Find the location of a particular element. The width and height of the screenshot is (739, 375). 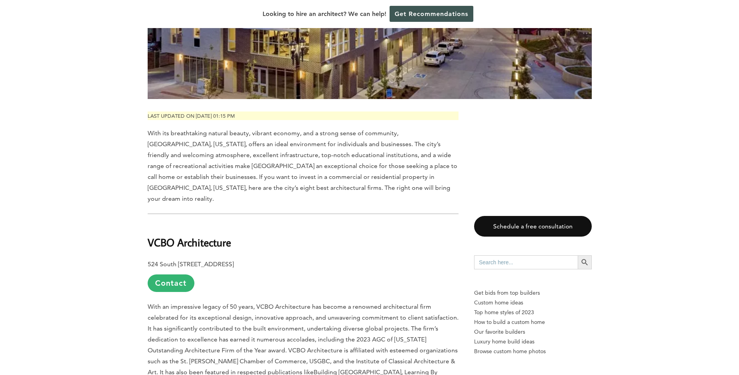

p: Luxury home build ideas is located at coordinates (533, 341).